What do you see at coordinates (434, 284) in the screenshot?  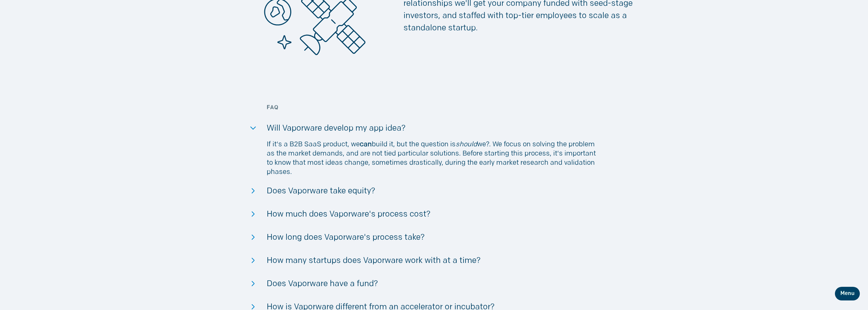 I see `div: Does Vaporware have a fund?` at bounding box center [434, 284].